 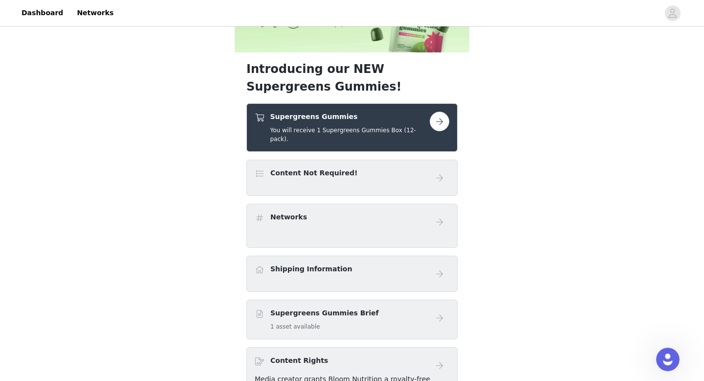 What do you see at coordinates (352, 78) in the screenshot?
I see `h1: Introducing our NEW Supergreens Gummies!` at bounding box center [352, 78].